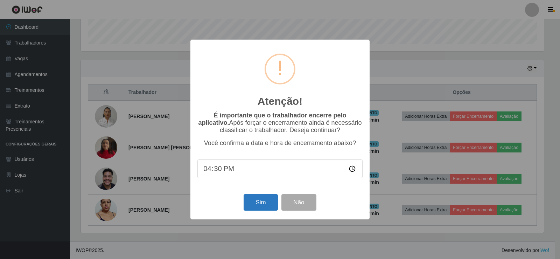  What do you see at coordinates (280, 143) in the screenshot?
I see `p: Você confirma a data e hora de encerramento abaixo?` at bounding box center [280, 143].